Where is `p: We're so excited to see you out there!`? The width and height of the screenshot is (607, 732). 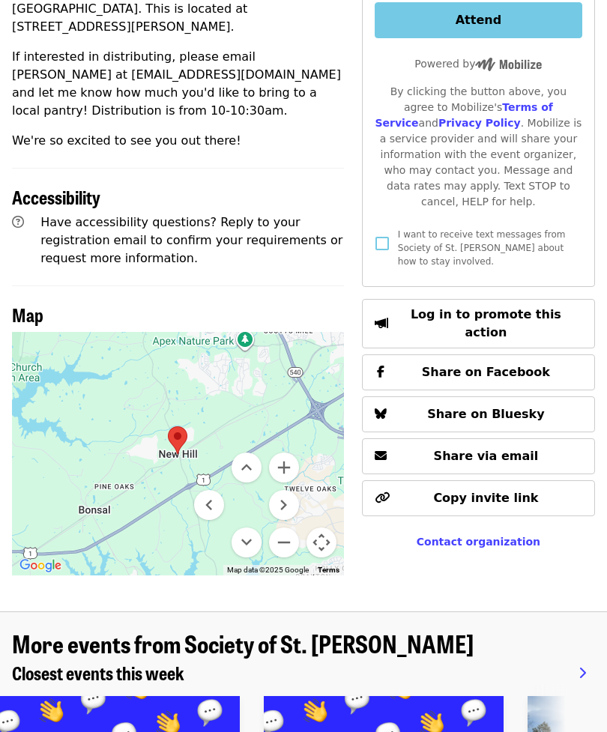 p: We're so excited to see you out there! is located at coordinates (178, 141).